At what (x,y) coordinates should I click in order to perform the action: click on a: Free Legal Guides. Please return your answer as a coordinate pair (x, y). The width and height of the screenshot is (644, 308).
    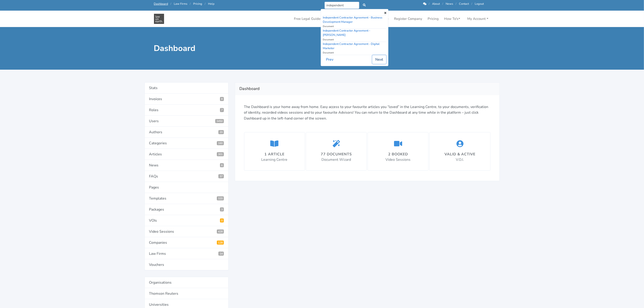
    Looking at the image, I should click on (308, 19).